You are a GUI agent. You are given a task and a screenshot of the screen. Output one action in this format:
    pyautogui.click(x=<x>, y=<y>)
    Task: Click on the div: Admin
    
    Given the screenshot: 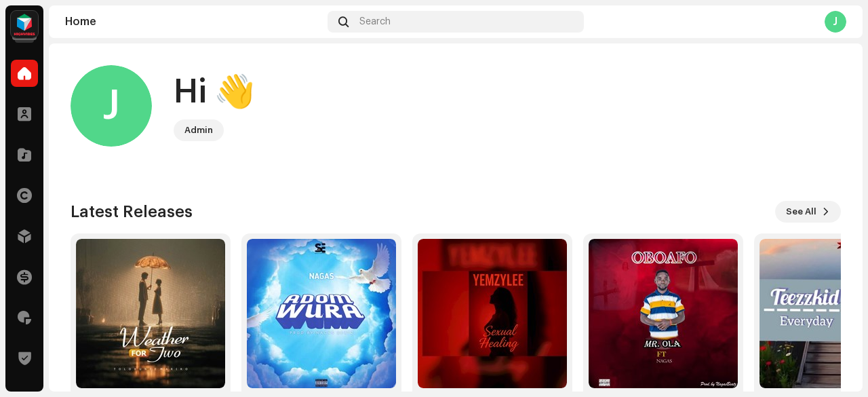 What is the action you would take?
    pyautogui.click(x=198, y=131)
    